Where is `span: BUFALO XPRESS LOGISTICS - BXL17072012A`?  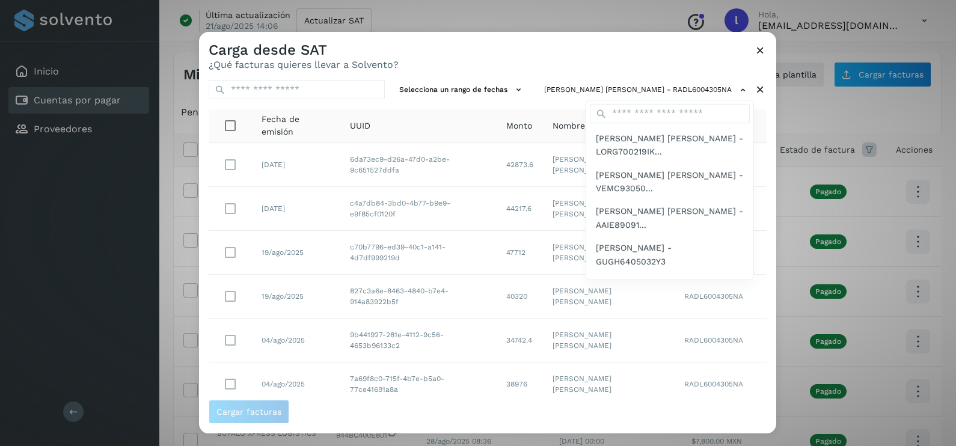 span: BUFALO XPRESS LOGISTICS - BXL17072012A is located at coordinates (670, 291).